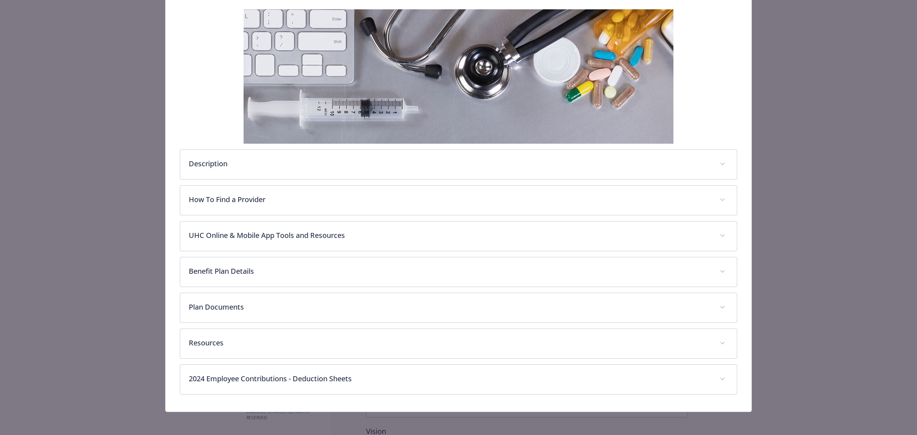  Describe the element at coordinates (458, 76) in the screenshot. I see `img: banner` at that location.